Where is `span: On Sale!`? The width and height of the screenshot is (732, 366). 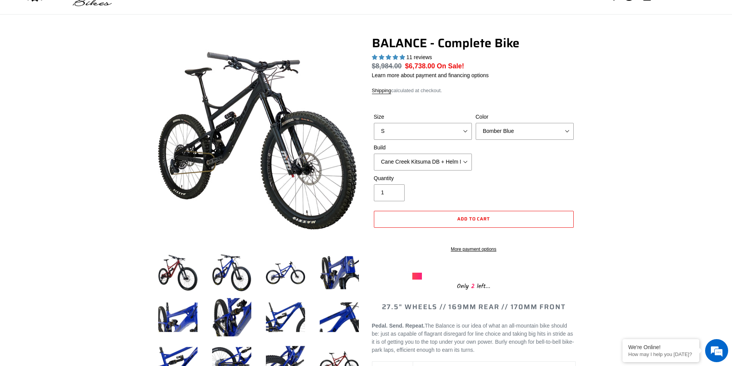 span: On Sale! is located at coordinates (450, 66).